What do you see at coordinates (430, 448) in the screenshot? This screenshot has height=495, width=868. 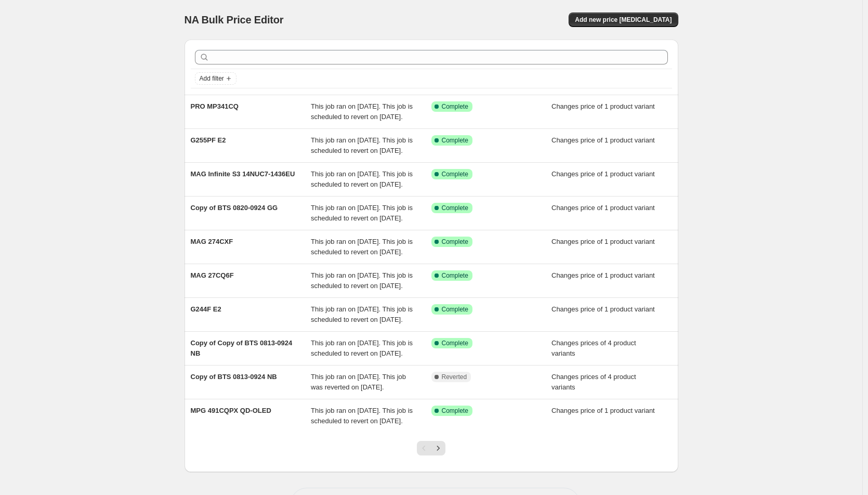 I see `nav: Pagination` at bounding box center [430, 448].